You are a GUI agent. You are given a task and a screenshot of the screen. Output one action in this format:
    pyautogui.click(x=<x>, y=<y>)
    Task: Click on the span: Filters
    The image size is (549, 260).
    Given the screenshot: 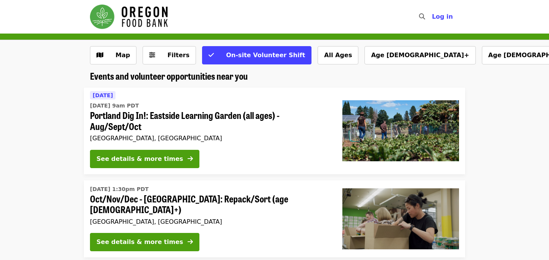 What is the action you would take?
    pyautogui.click(x=178, y=55)
    